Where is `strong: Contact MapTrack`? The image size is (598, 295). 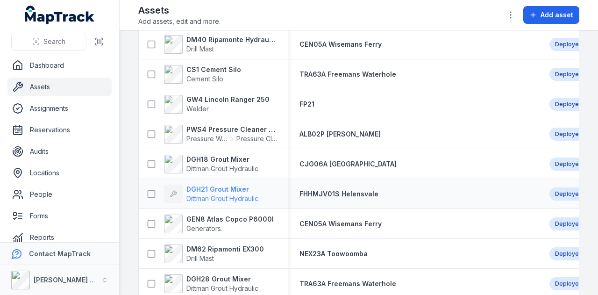 strong: Contact MapTrack is located at coordinates (60, 253).